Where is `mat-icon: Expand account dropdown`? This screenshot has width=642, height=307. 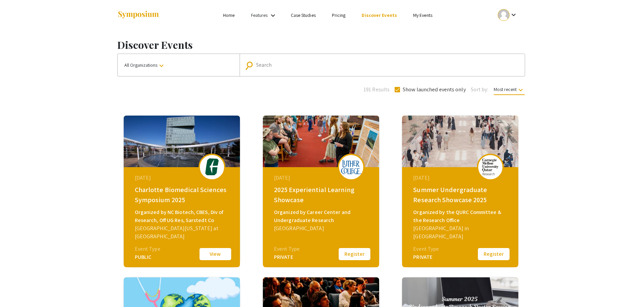 mat-icon: Expand account dropdown is located at coordinates (514, 15).